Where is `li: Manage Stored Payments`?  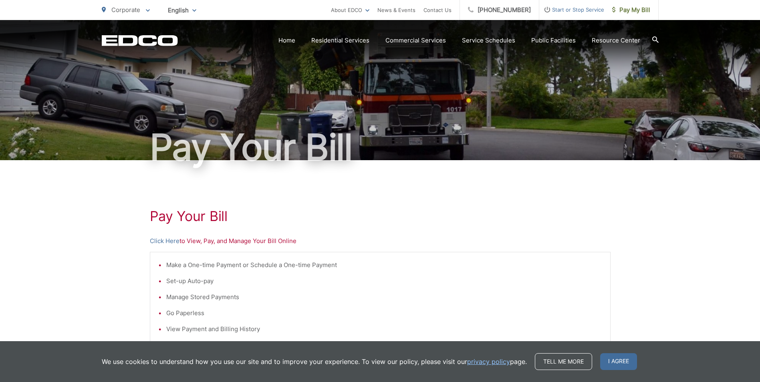
li: Manage Stored Payments is located at coordinates (384, 297).